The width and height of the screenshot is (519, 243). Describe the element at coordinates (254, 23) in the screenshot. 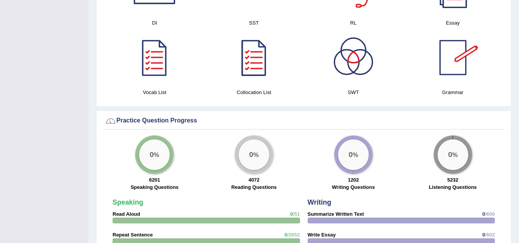

I see `h4: SST` at that location.